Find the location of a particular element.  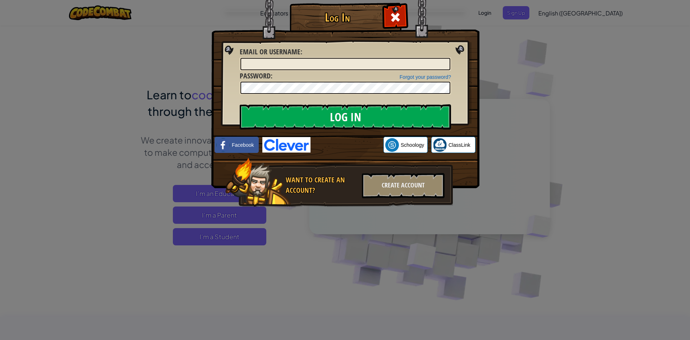

img: schoology.png is located at coordinates (392, 145).